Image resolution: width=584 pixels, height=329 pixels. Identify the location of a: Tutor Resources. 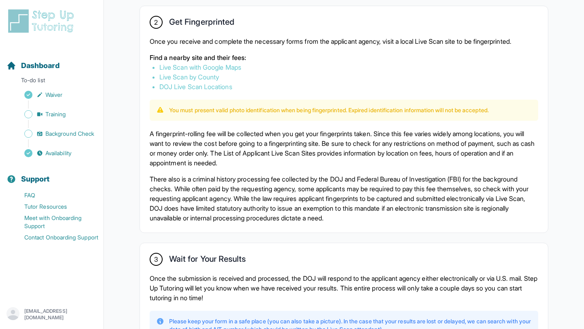
(55, 207).